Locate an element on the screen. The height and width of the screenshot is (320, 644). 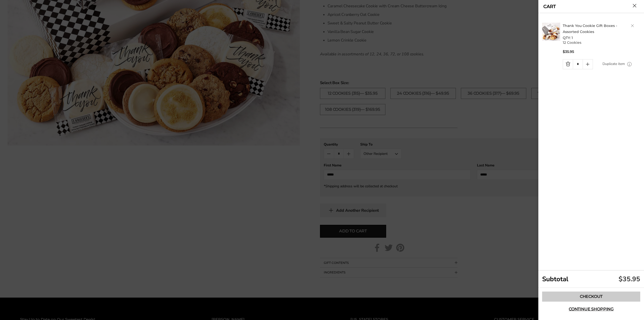
span: $35.95 is located at coordinates (568, 52).